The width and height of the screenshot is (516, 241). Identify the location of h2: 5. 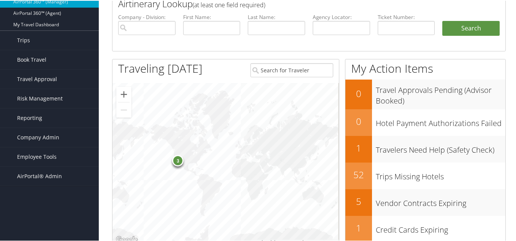
(359, 200).